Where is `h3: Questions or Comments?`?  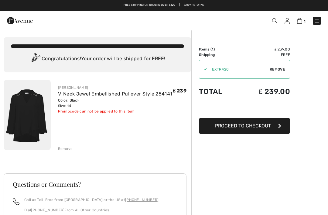 h3: Questions or Comments? is located at coordinates (95, 184).